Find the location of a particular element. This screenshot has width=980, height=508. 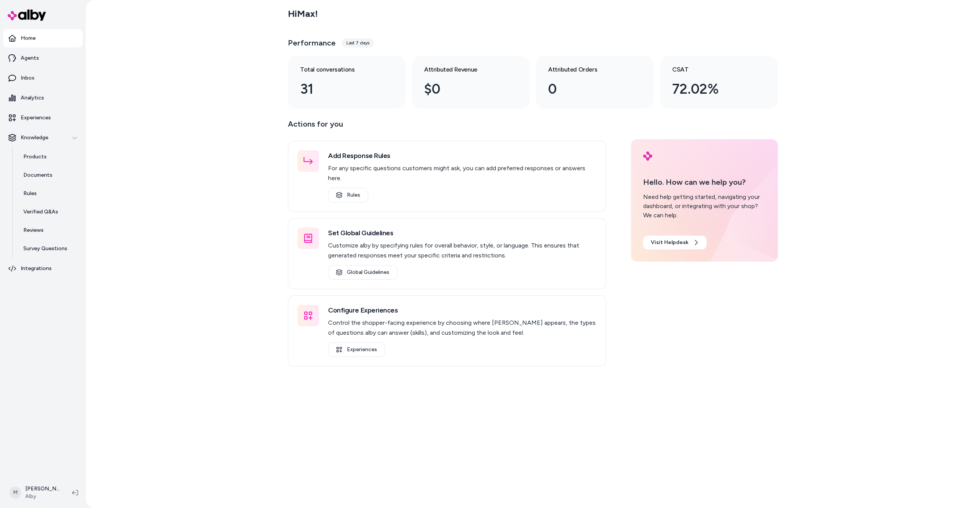

h3: CSAT is located at coordinates (712, 70).